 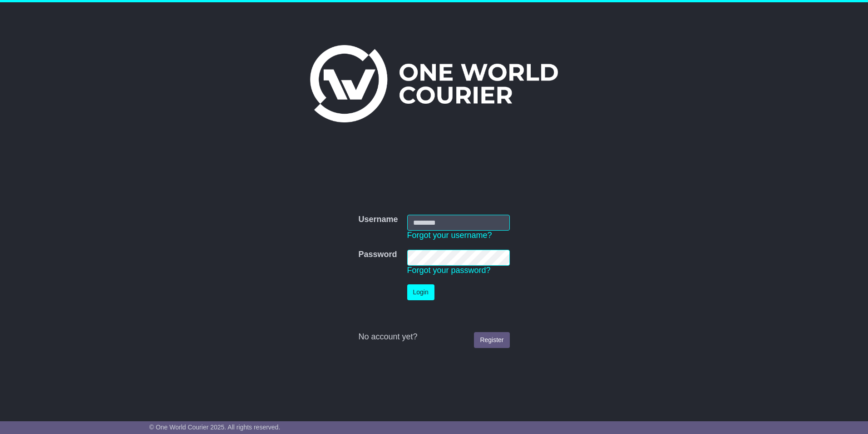 I want to click on a: Register, so click(x=492, y=340).